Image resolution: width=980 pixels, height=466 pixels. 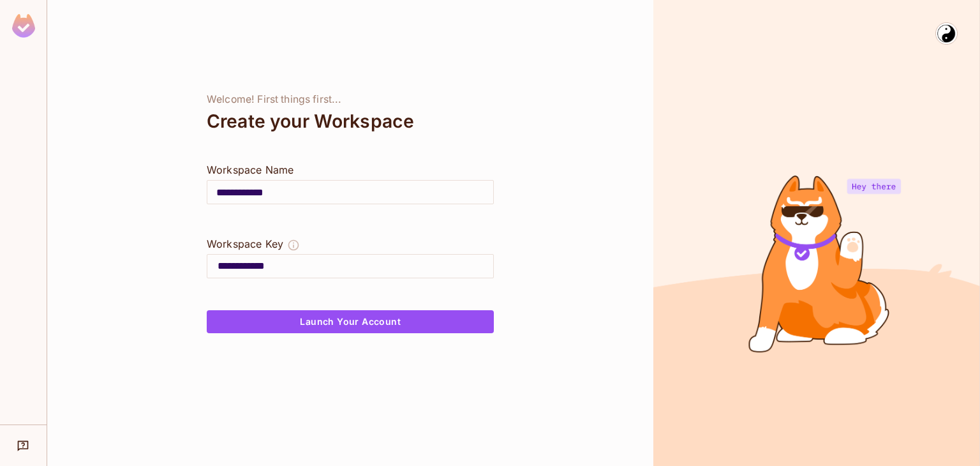 I want to click on button: The Workspace Key is unique, and serves as the identifier of your workspace., so click(x=293, y=245).